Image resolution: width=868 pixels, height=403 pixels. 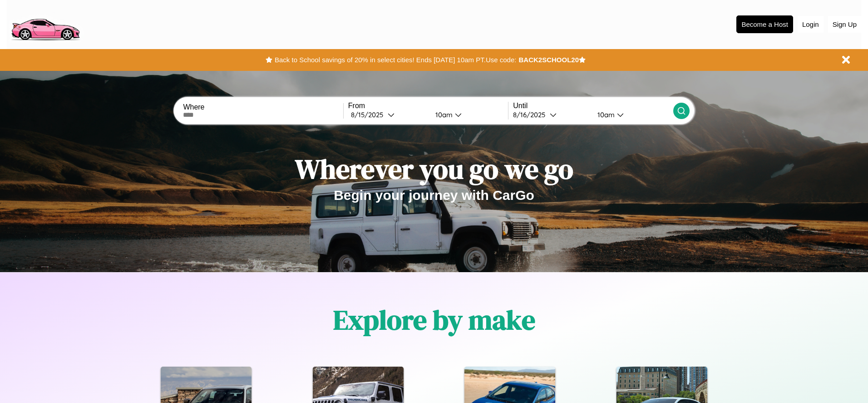 What do you see at coordinates (263, 107) in the screenshot?
I see `label: Where` at bounding box center [263, 107].